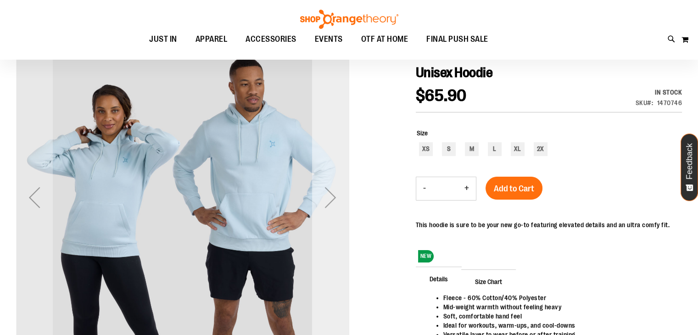 Image resolution: width=698 pixels, height=335 pixels. Describe the element at coordinates (385, 39) in the screenshot. I see `a: OTF AT HOME` at that location.